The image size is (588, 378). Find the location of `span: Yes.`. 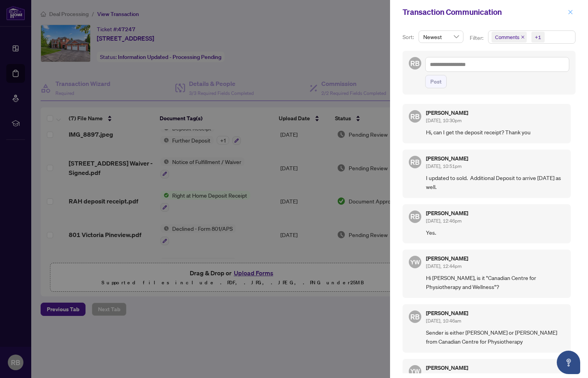

span: Yes. is located at coordinates (495, 233).